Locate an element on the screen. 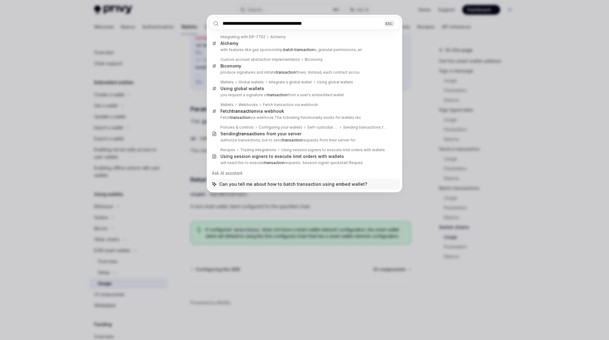  p: Fetch via webhook The following functionality exists for wallets rec is located at coordinates (304, 118).